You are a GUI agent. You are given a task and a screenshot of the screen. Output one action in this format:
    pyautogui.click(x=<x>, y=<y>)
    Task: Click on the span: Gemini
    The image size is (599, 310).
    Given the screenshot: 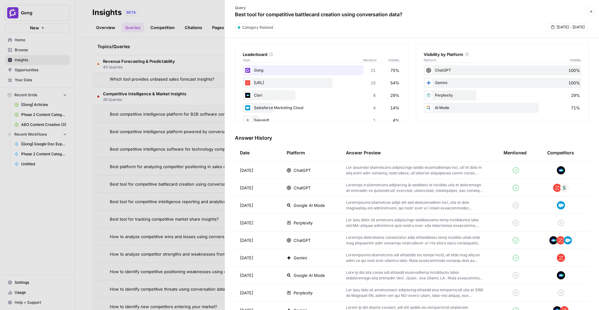 What is the action you would take?
    pyautogui.click(x=300, y=257)
    